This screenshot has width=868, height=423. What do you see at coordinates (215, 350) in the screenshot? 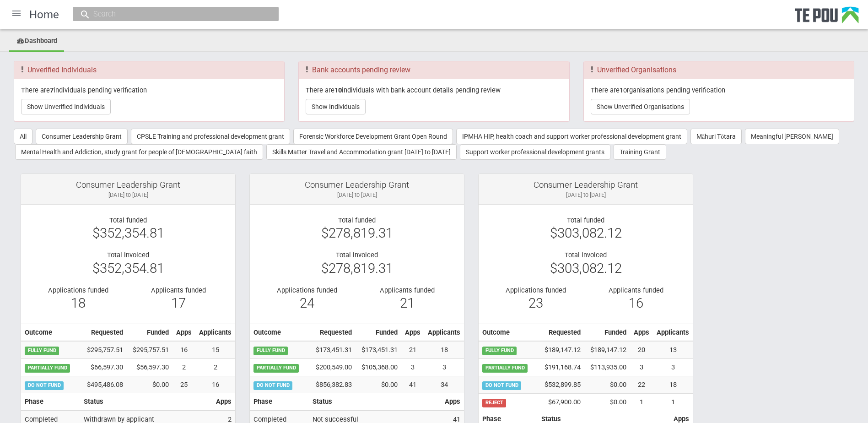
I see `td: 15` at bounding box center [215, 350].